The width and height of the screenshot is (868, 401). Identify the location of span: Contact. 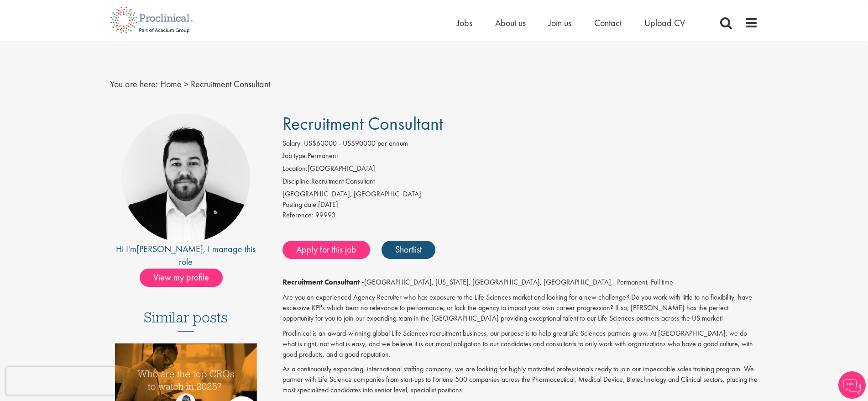
(608, 23).